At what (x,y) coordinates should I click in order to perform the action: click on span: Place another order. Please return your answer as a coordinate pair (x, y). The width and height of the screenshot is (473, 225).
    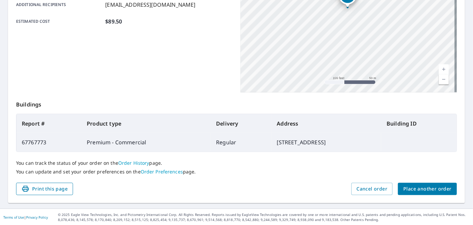
    Looking at the image, I should click on (427, 189).